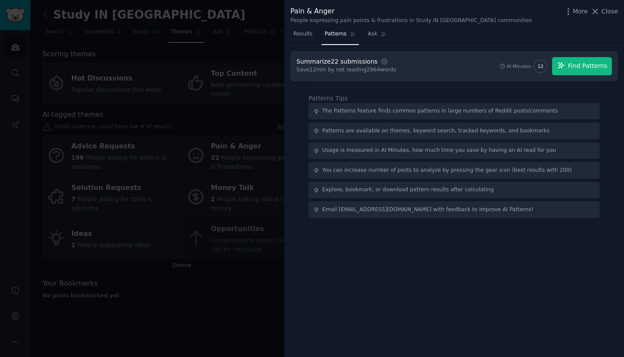  Describe the element at coordinates (303, 34) in the screenshot. I see `span: Results` at that location.